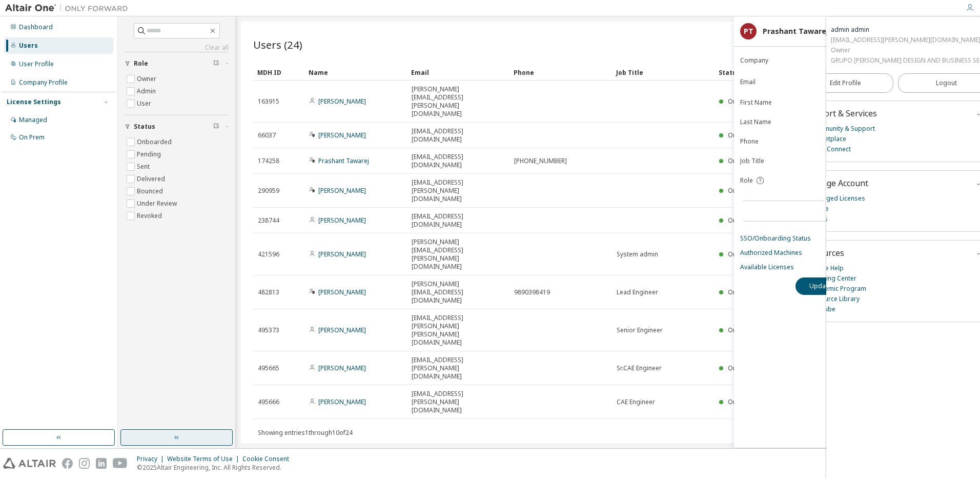 Image resolution: width=980 pixels, height=478 pixels. I want to click on div: User Profile, so click(36, 64).